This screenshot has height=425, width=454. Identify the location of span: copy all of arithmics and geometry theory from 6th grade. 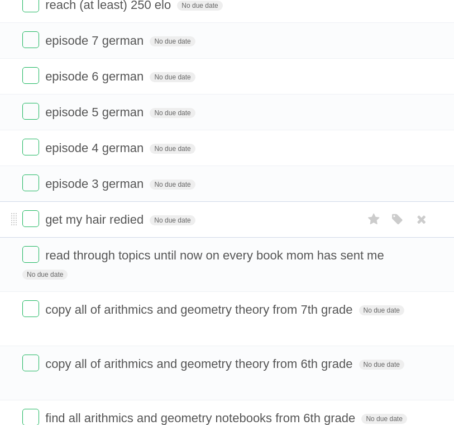
(200, 363).